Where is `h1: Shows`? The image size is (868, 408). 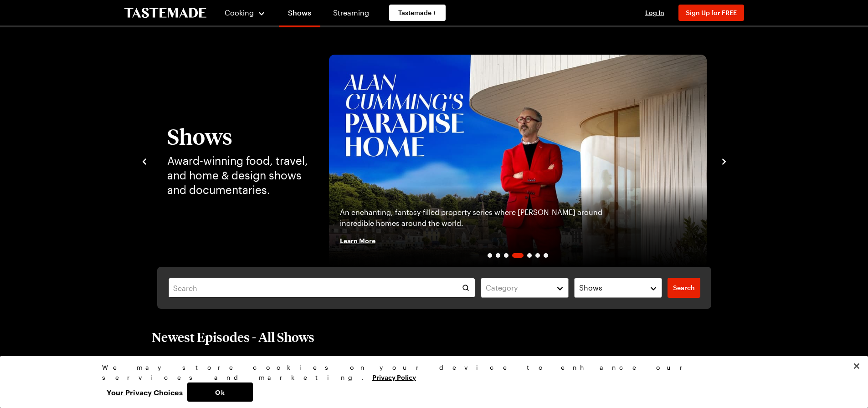
h1: Shows is located at coordinates (239, 136).